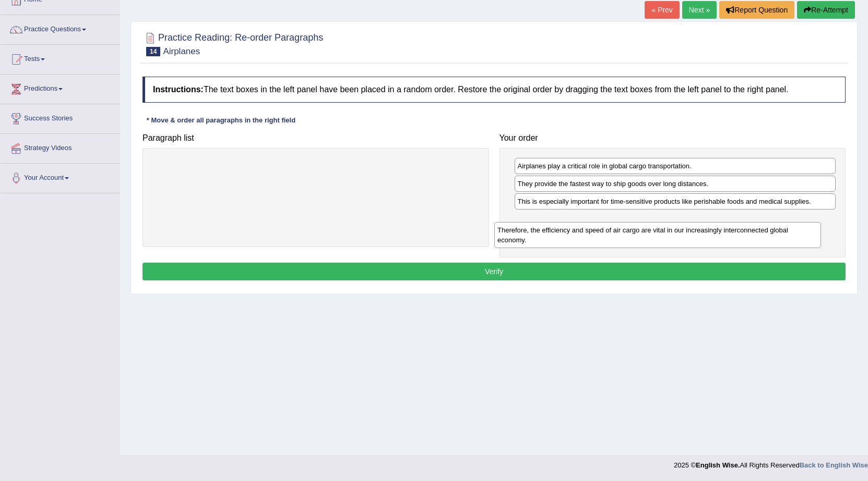 The height and width of the screenshot is (481, 868). What do you see at coordinates (60, 58) in the screenshot?
I see `a: Tests` at bounding box center [60, 58].